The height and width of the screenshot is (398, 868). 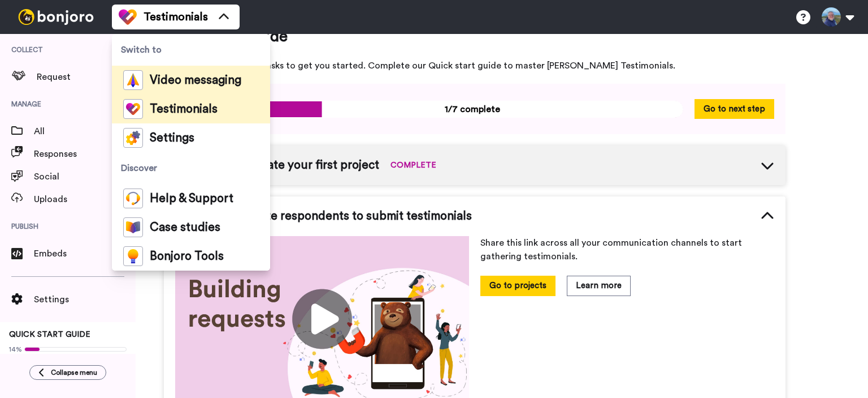 What do you see at coordinates (413, 165) in the screenshot?
I see `span: COMPLETE` at bounding box center [413, 165].